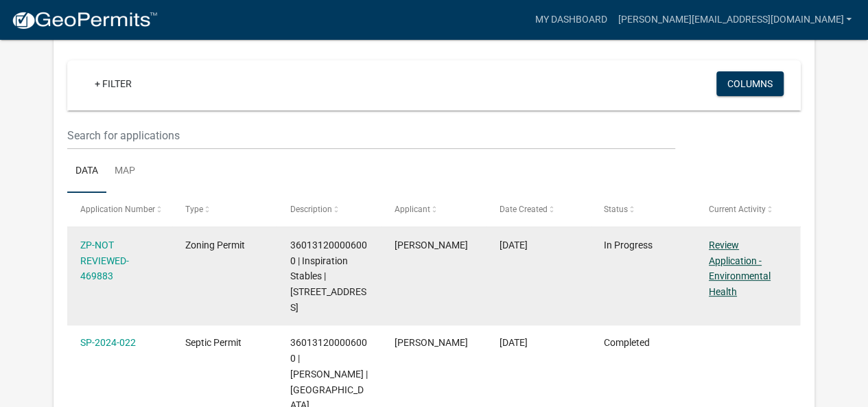 This screenshot has width=868, height=407. Describe the element at coordinates (215, 245) in the screenshot. I see `span: Zoning Permit` at that location.